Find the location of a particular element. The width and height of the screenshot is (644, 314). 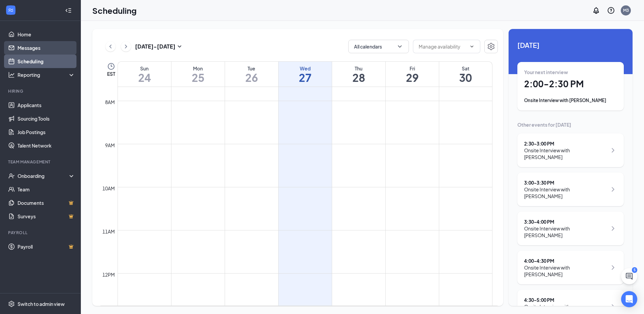

div: Wed is located at coordinates (305, 69).